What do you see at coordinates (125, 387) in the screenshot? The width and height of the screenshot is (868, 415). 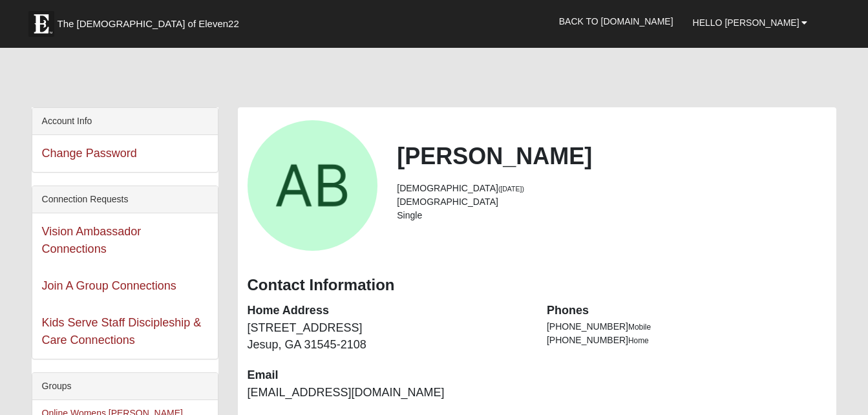 I see `div: Groups` at bounding box center [125, 387].